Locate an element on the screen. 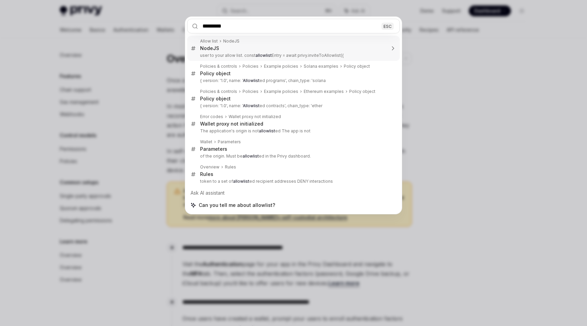 This screenshot has width=587, height=326. span: Can you tell me about allowlist? is located at coordinates (237, 205).